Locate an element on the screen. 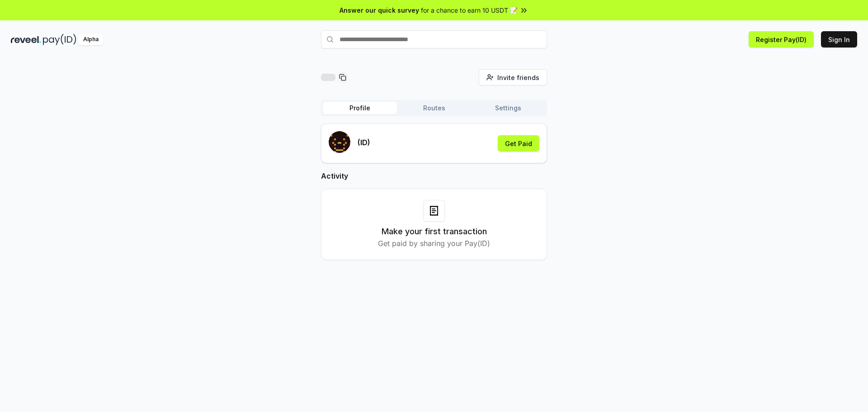 This screenshot has height=412, width=868. button: Routes is located at coordinates (434, 108).